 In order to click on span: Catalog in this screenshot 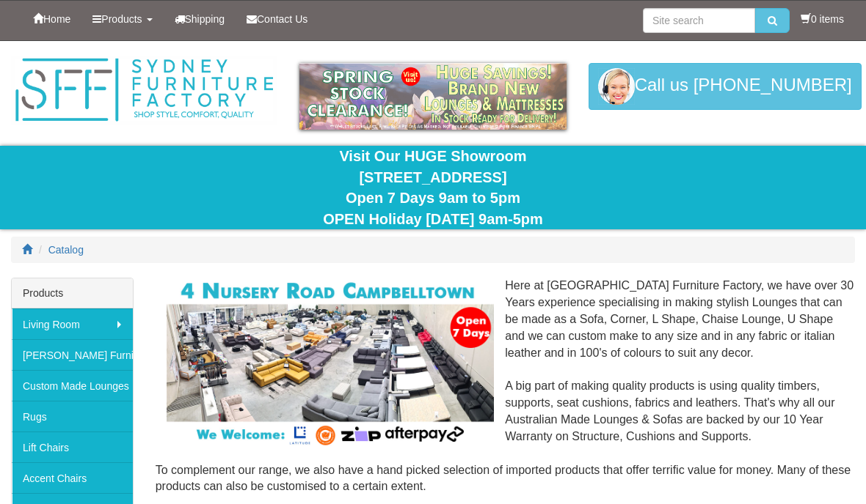, I will do `click(66, 250)`.